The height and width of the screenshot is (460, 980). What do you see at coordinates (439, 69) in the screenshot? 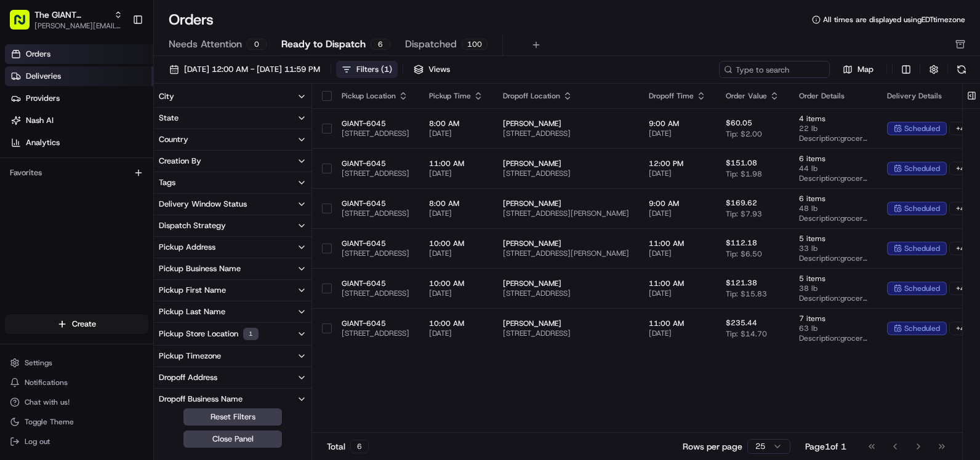
I see `span: Views` at bounding box center [439, 69].